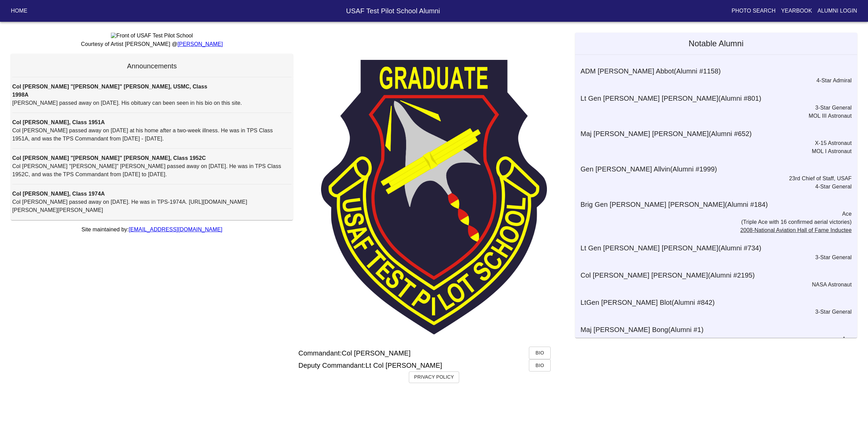 The image size is (868, 447). I want to click on h6: Announcements, so click(152, 66).